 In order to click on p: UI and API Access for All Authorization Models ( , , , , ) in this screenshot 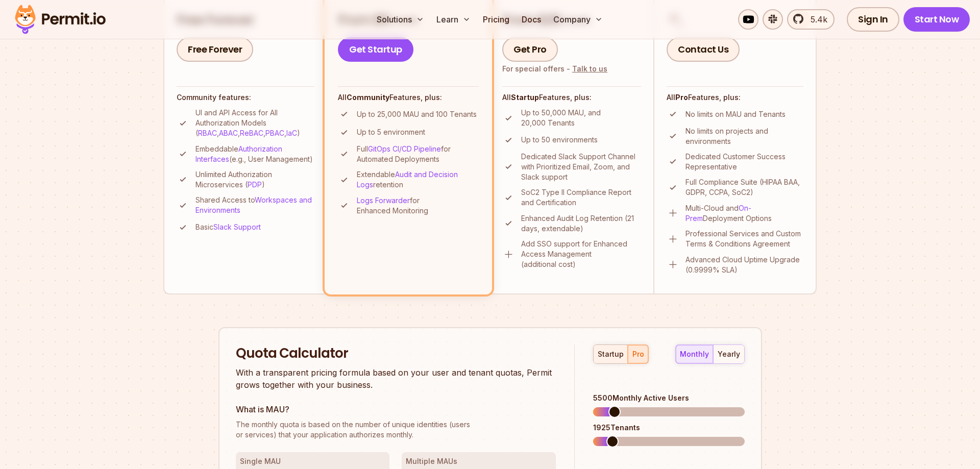, I will do `click(255, 123)`.